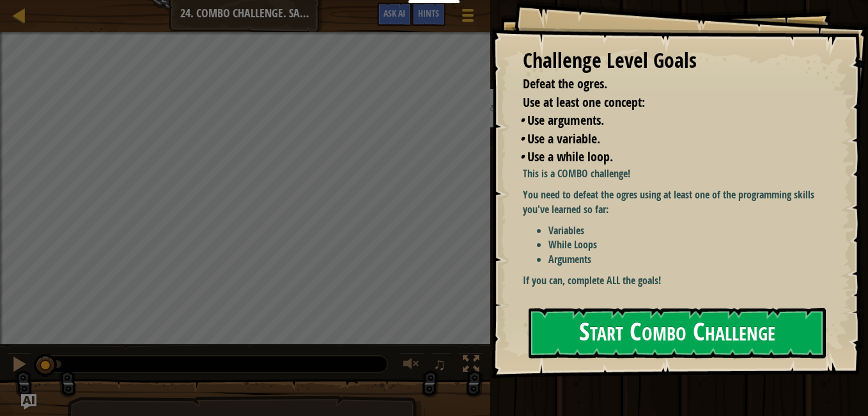 This screenshot has width=868, height=416. What do you see at coordinates (669, 157) in the screenshot?
I see `li: Use a while loop.` at bounding box center [669, 157].